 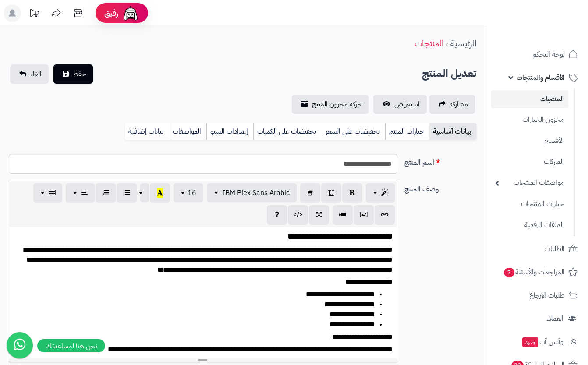 I want to click on a: بيانات إضافية, so click(x=147, y=131).